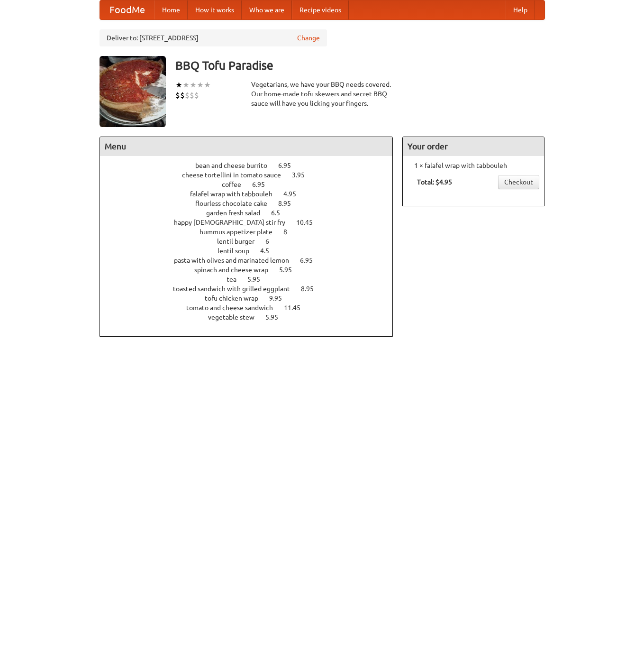  I want to click on span: tofu chicken wrap, so click(236, 299).